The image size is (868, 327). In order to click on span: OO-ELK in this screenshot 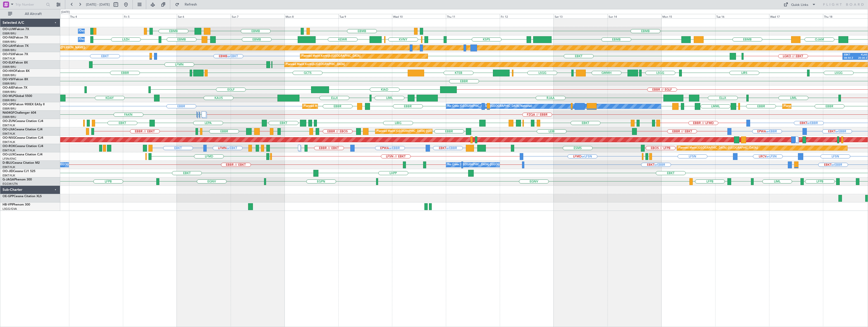, I will do `click(8, 63)`.